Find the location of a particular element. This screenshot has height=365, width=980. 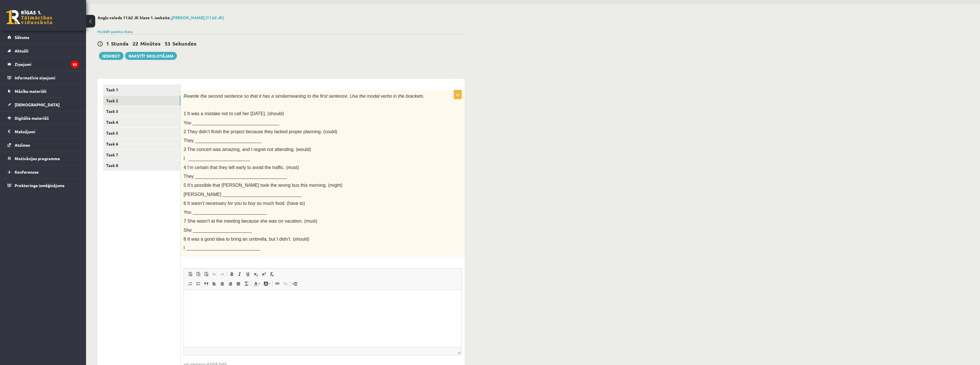

a: Paste (Ctrl+V) is located at coordinates (190, 274).